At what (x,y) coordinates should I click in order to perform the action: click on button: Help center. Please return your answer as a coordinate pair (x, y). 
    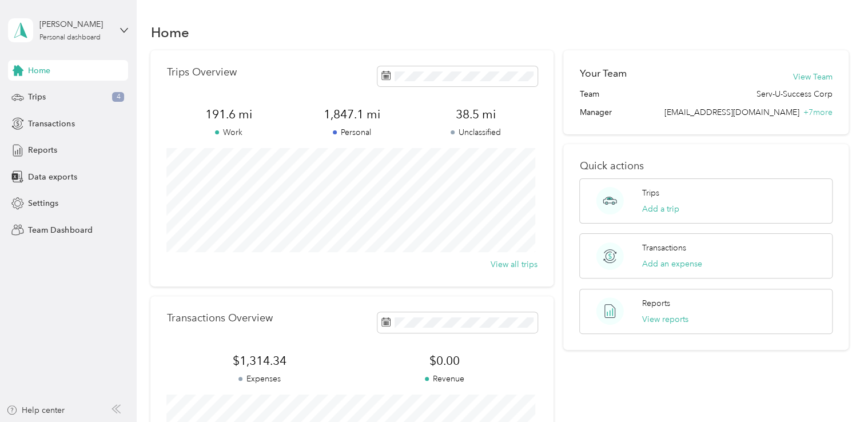
    Looking at the image, I should click on (36, 411).